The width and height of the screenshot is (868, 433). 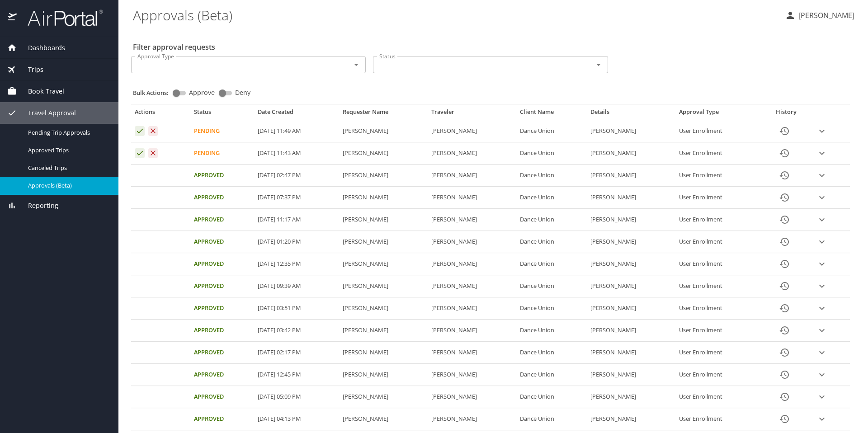 I want to click on h2: Filter approval requests, so click(x=174, y=47).